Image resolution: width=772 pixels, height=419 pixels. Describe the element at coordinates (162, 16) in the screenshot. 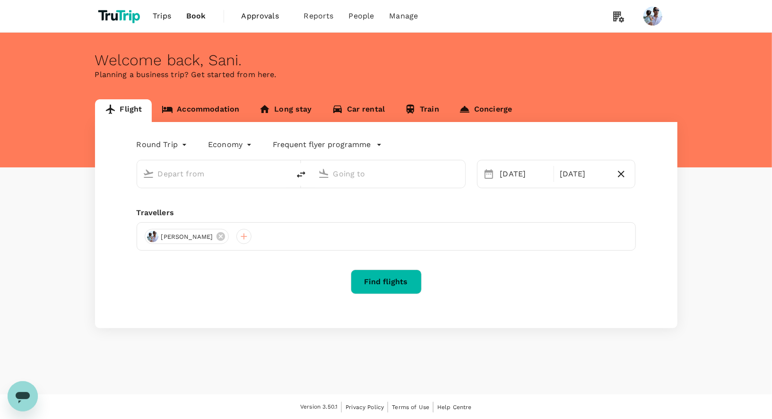

I see `span: Trips` at that location.